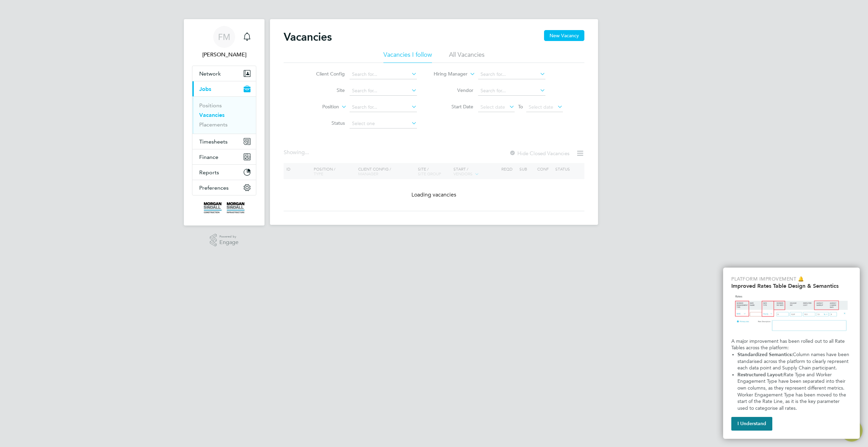 The width and height of the screenshot is (868, 447). I want to click on a: Go to home page, so click(224, 208).